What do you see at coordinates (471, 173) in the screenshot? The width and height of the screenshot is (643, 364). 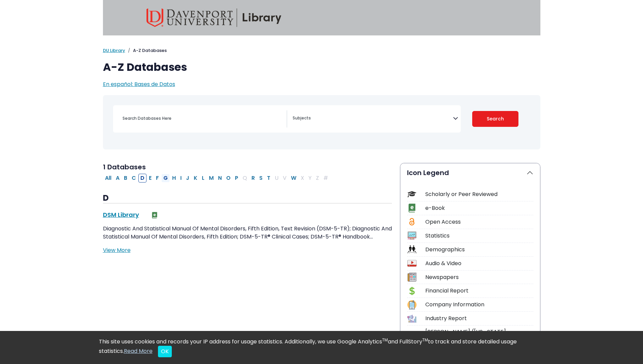 I see `button: Icon Legend` at bounding box center [471, 173].